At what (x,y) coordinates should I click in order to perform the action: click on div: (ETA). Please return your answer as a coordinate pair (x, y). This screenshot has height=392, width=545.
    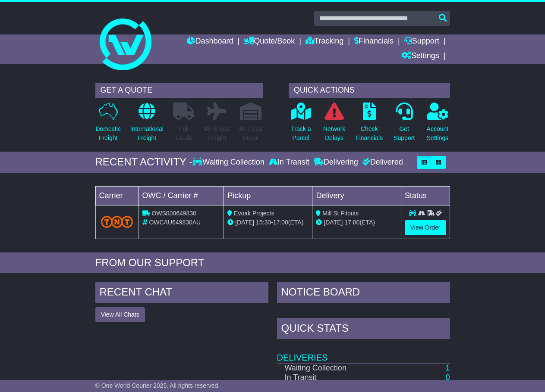
    Looking at the image, I should click on (356, 222).